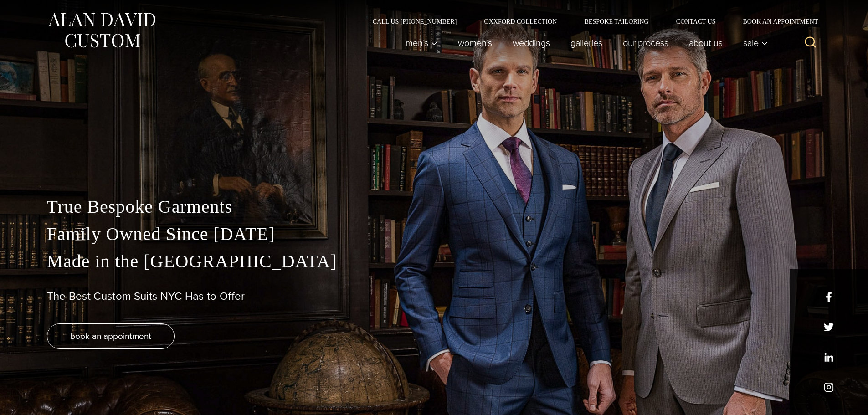  Describe the element at coordinates (584, 43) in the screenshot. I see `nav: Primary Navigation` at that location.